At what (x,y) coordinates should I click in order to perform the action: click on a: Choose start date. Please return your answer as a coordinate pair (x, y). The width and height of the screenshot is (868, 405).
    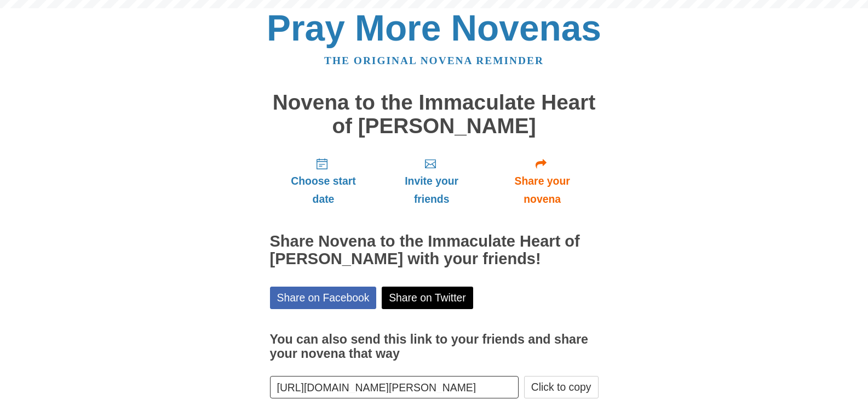
    Looking at the image, I should click on (324, 181).